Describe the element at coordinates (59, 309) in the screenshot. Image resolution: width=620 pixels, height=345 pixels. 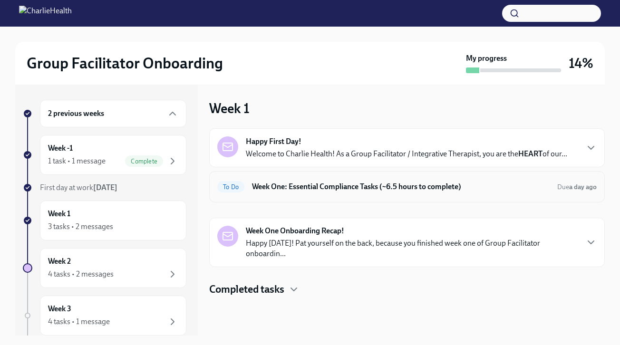
I see `h6: Week 3` at that location.